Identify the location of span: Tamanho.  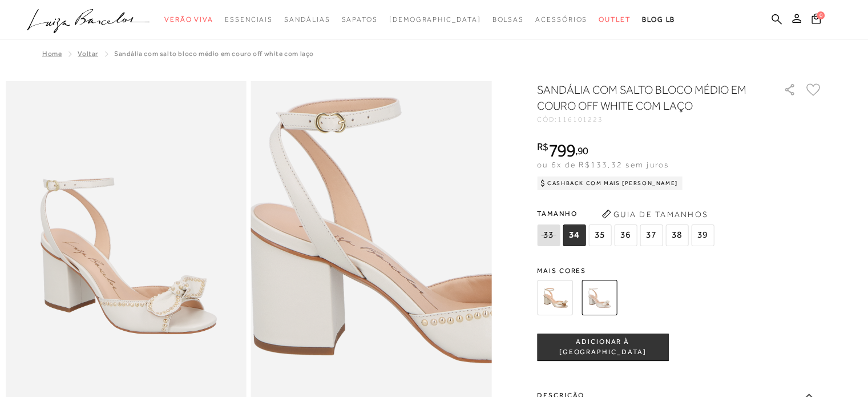
(627, 213).